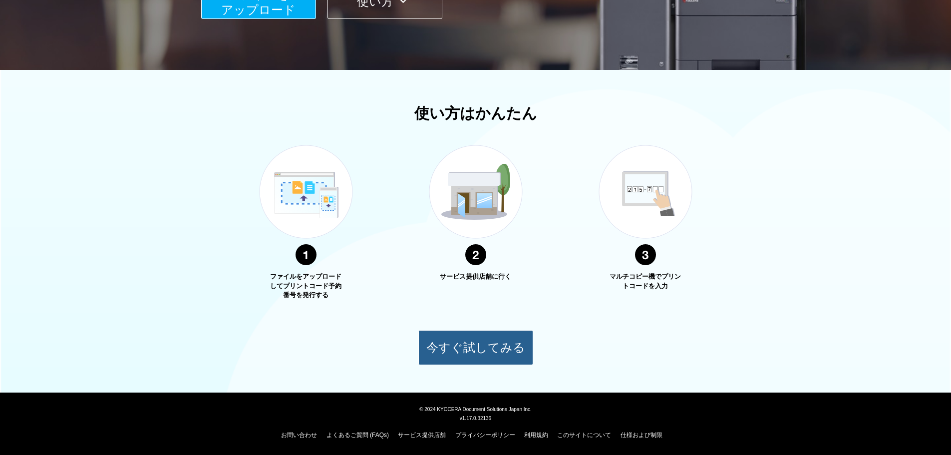 This screenshot has height=455, width=951. Describe the element at coordinates (422, 435) in the screenshot. I see `a: サービス提供店舗` at that location.